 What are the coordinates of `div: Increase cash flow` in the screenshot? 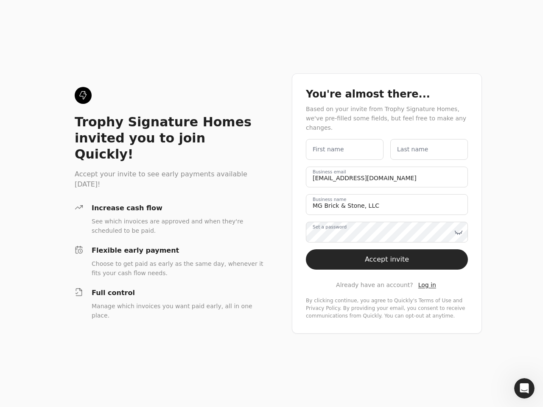 It's located at (178, 208).